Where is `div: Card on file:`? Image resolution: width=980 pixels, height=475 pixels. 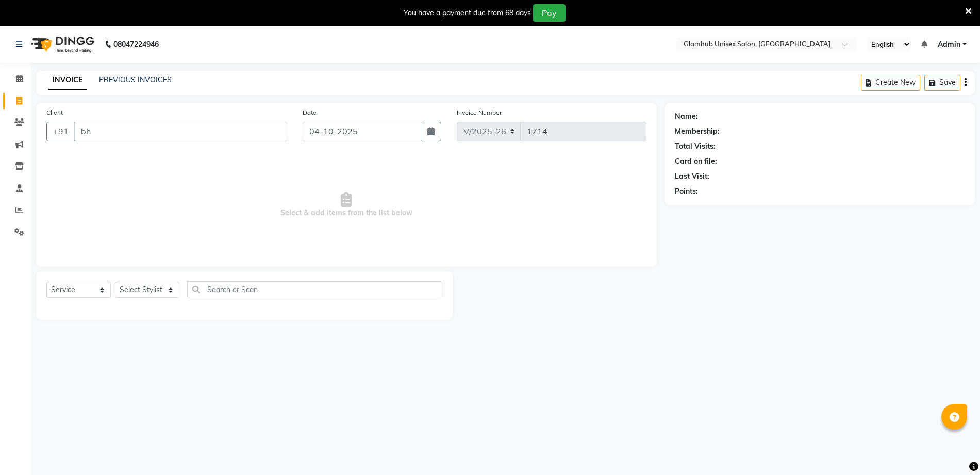
div: Card on file: is located at coordinates (696, 161).